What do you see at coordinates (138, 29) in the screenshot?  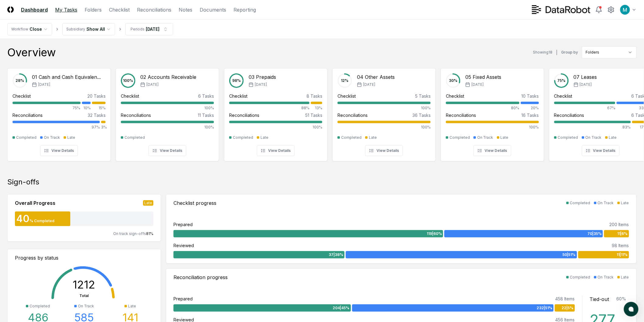 I see `div: Periods` at bounding box center [138, 29].